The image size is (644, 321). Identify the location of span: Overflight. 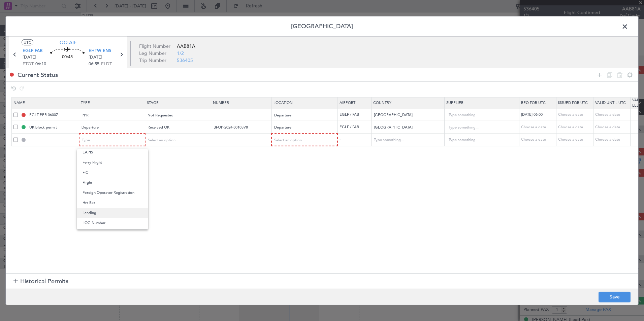
(113, 233).